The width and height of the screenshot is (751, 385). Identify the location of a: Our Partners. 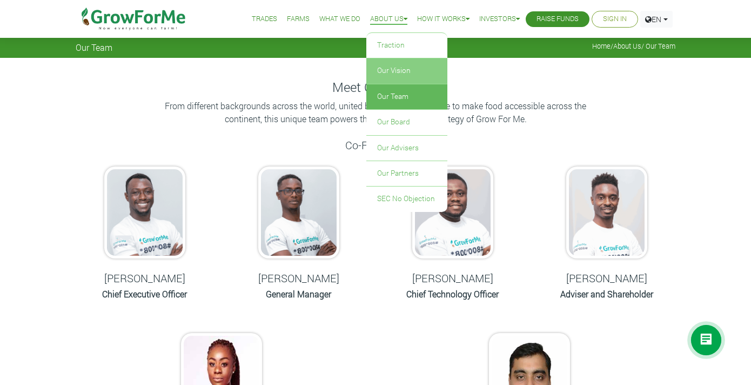
(407, 174).